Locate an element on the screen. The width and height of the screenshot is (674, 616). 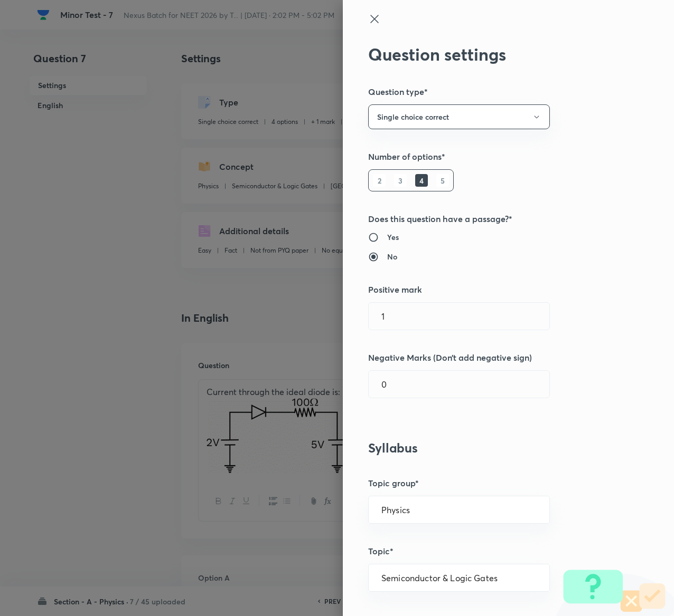
input: Positive marks is located at coordinates (459, 316).